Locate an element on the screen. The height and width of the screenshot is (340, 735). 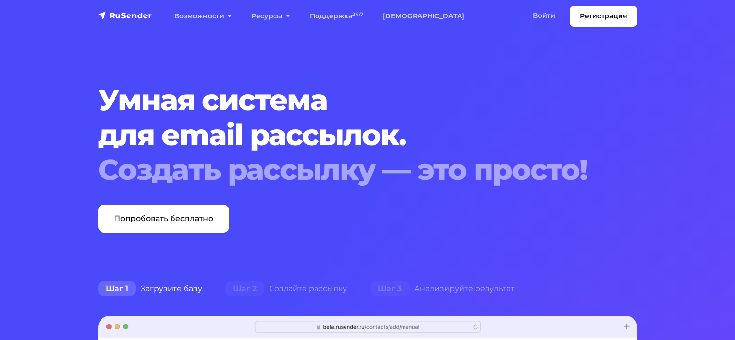
span: Шаг 2 is located at coordinates (244, 288).